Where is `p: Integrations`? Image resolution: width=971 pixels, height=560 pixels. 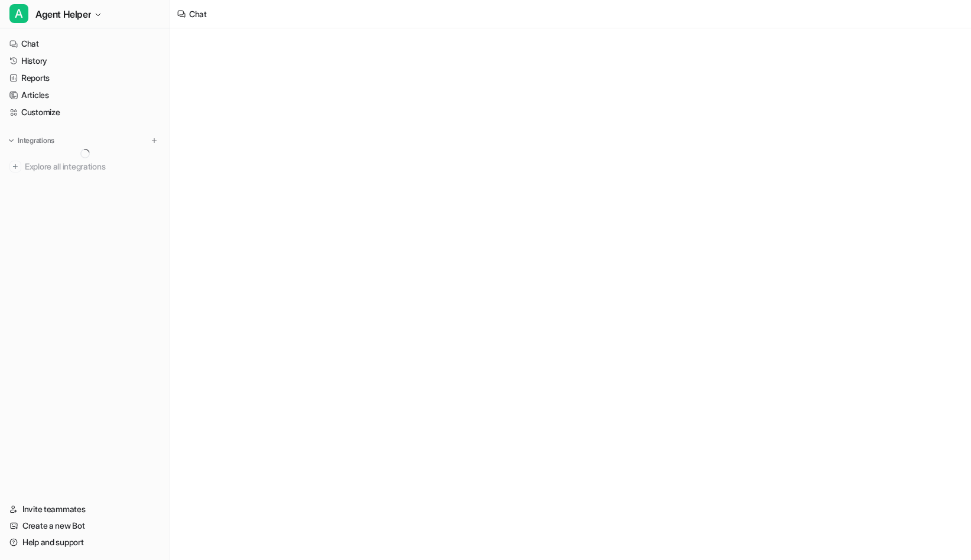 p: Integrations is located at coordinates (36, 141).